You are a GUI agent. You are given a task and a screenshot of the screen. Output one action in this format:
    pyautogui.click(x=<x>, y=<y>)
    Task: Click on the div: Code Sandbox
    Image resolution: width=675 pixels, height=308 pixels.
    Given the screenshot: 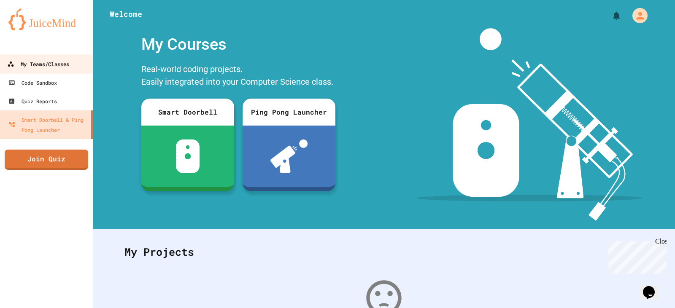 What is the action you would take?
    pyautogui.click(x=32, y=83)
    